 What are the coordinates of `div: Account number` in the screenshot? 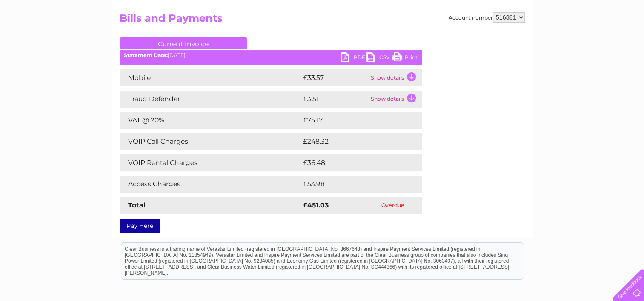 It's located at (487, 17).